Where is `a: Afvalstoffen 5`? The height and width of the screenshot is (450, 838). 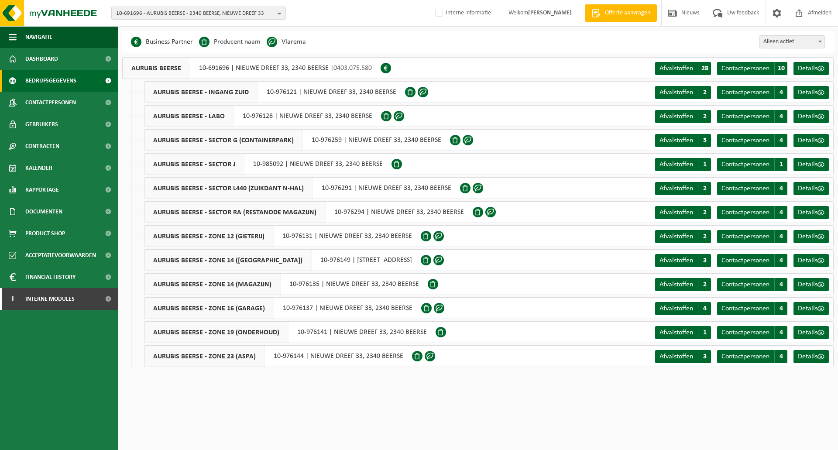
a: Afvalstoffen 5 is located at coordinates (683, 140).